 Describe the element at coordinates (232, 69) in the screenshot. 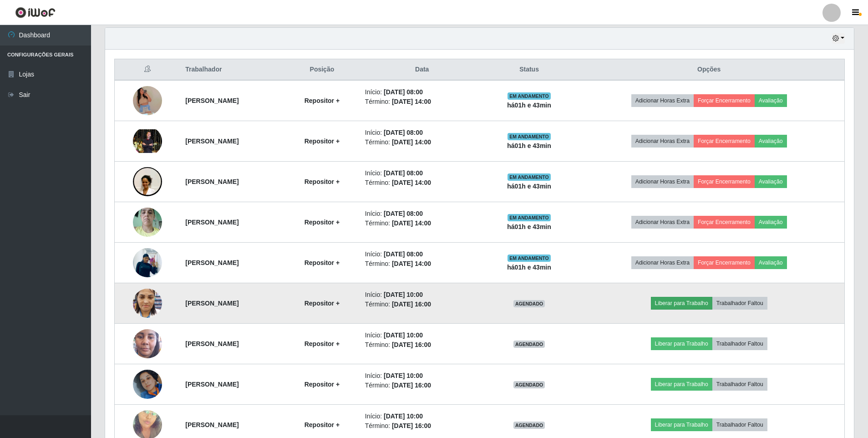

I see `th: Trabalhador` at that location.